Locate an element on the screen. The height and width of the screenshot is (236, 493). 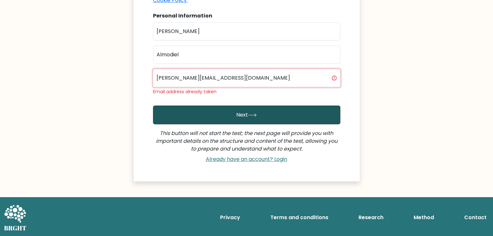
div: Email address already taken is located at coordinates (247, 92).